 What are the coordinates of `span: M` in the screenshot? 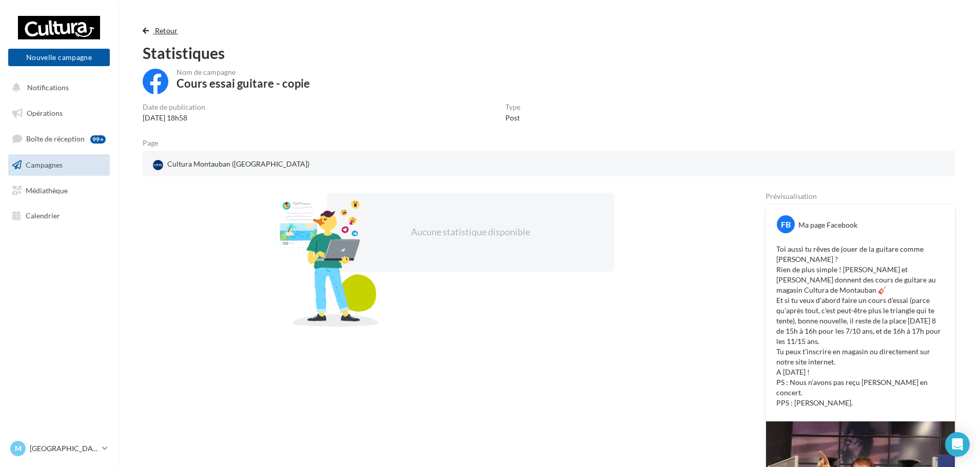 It's located at (18, 449).